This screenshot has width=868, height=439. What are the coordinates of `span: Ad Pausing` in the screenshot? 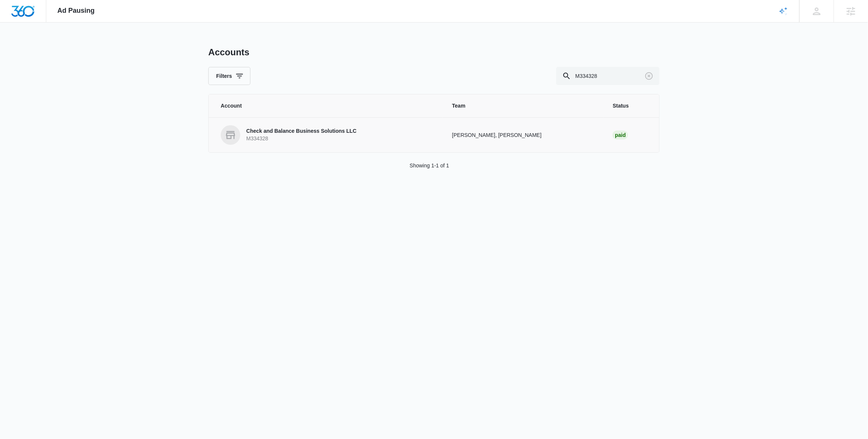 It's located at (76, 10).